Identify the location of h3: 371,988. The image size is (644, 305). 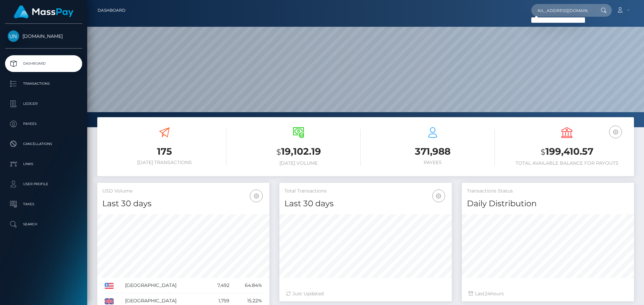
(433, 152).